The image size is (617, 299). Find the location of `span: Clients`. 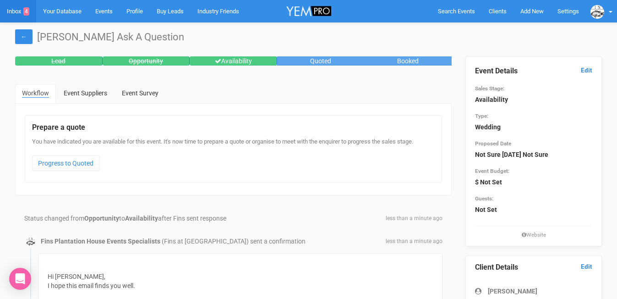

span: Clients is located at coordinates (497, 11).